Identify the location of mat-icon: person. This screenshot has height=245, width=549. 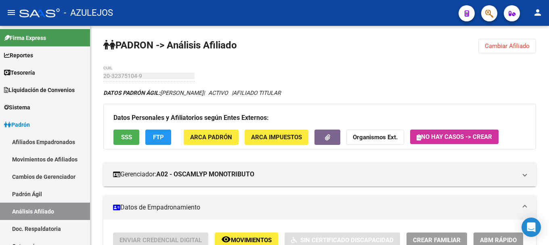
(538, 13).